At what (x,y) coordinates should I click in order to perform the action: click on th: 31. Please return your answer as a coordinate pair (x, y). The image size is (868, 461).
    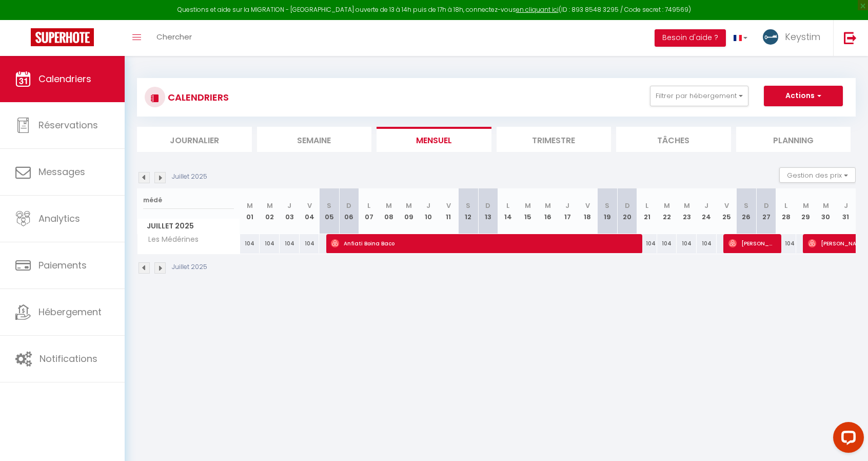
    Looking at the image, I should click on (845, 210).